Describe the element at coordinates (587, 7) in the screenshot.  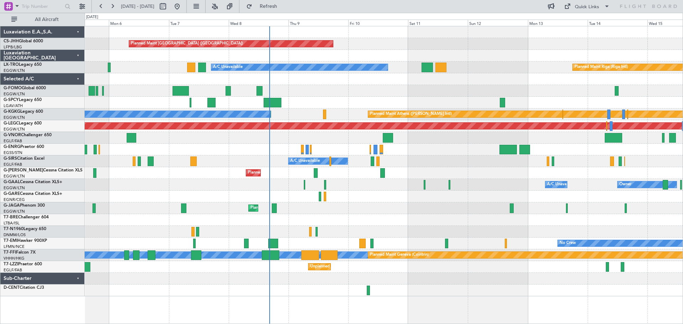
I see `div: Quick Links` at that location.